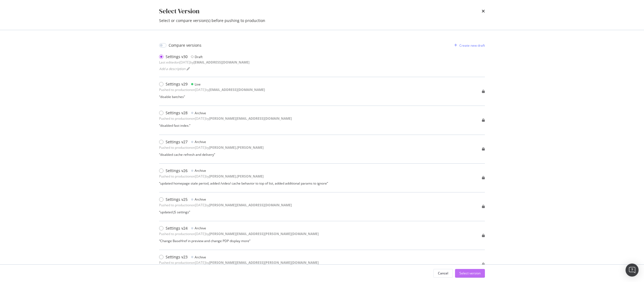 This screenshot has height=282, width=644. What do you see at coordinates (176, 257) in the screenshot?
I see `div: Settings v23` at bounding box center [176, 257].